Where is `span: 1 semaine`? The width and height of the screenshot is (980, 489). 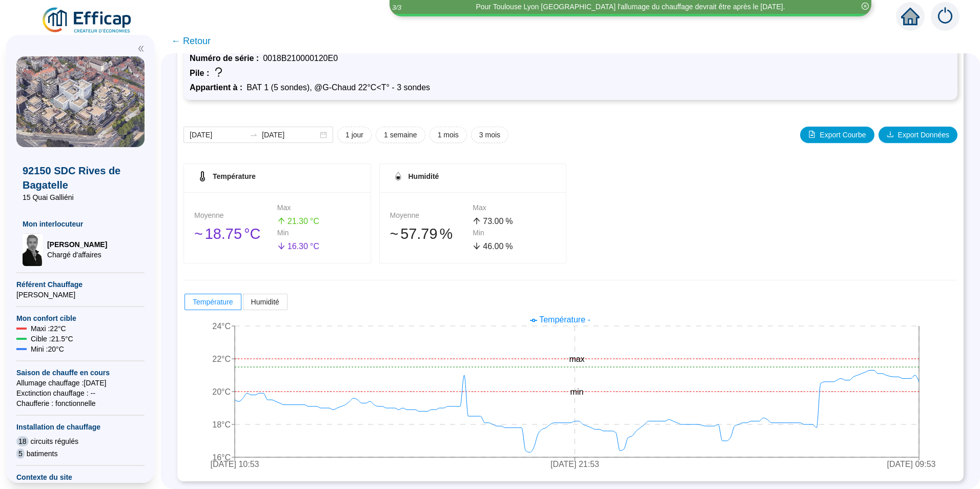
span: 1 semaine is located at coordinates (400, 134).